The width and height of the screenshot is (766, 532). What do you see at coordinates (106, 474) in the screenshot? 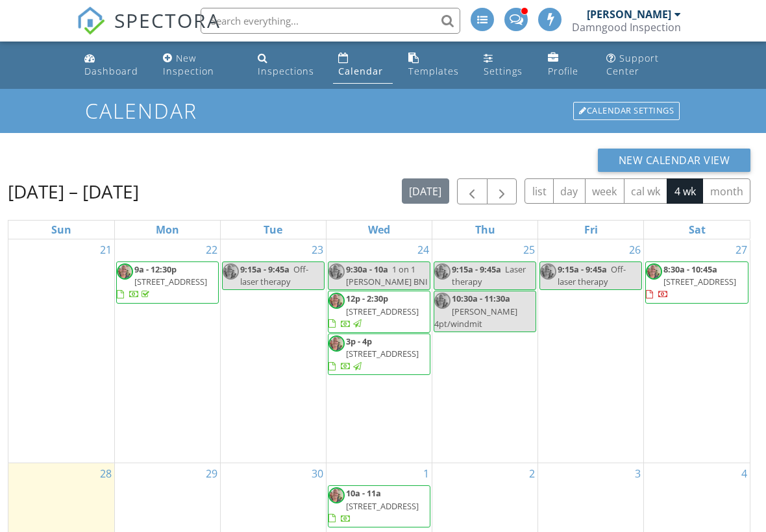
I see `a: Go to September 28, 2025` at bounding box center [106, 474].